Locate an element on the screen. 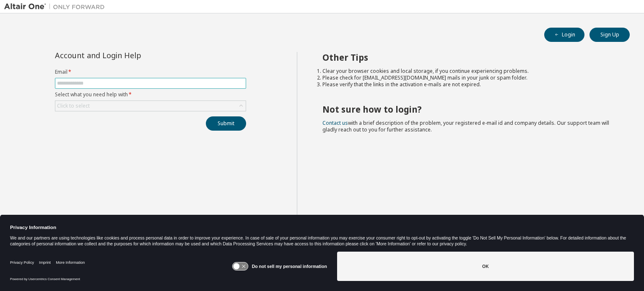 This screenshot has width=644, height=291. li: Clear your browser cookies and local storage, if you continue experiencing problems. is located at coordinates (469, 71).